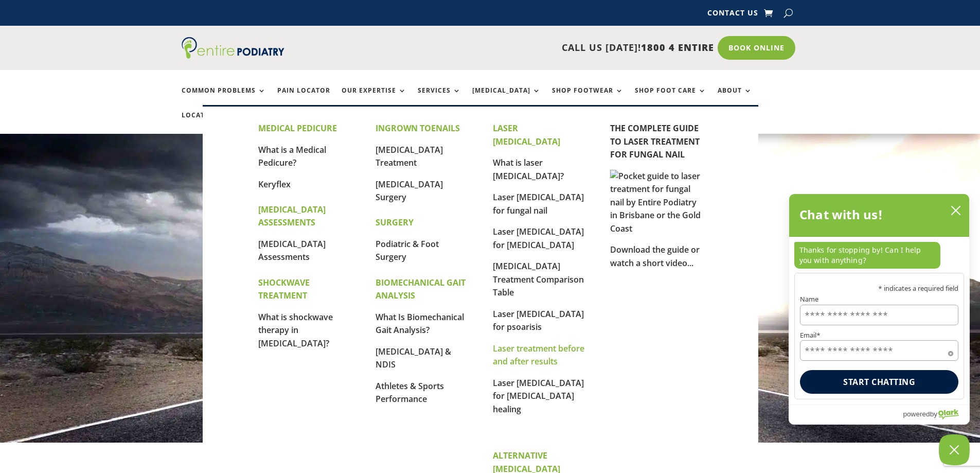  Describe the element at coordinates (678, 47) in the screenshot. I see `span: 1800 4 ENTIRE` at that location.